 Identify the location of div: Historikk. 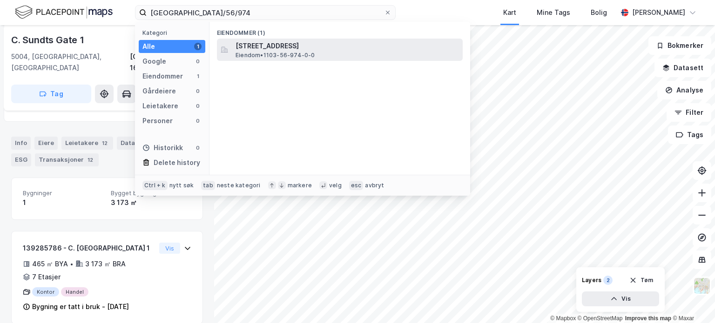
(162, 148).